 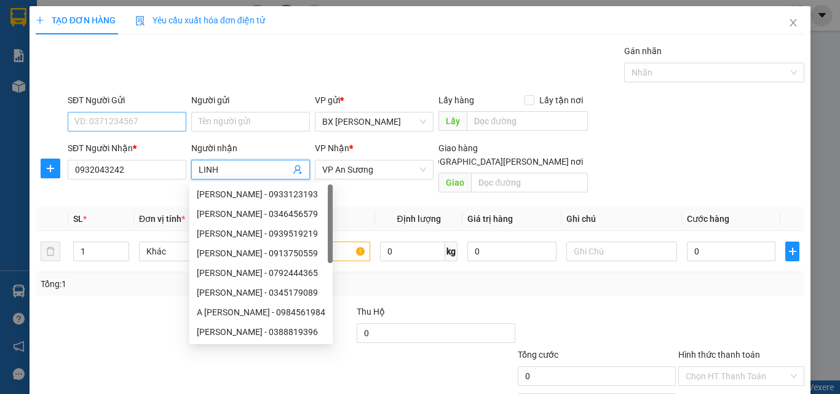 What do you see at coordinates (622, 219) in the screenshot?
I see `th: Ghi chú` at bounding box center [622, 219].